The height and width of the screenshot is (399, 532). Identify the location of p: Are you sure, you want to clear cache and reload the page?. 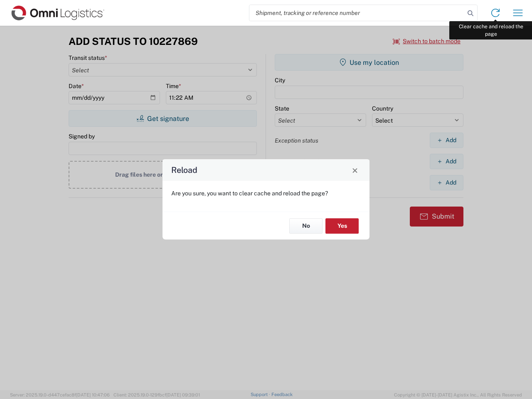
(266, 193).